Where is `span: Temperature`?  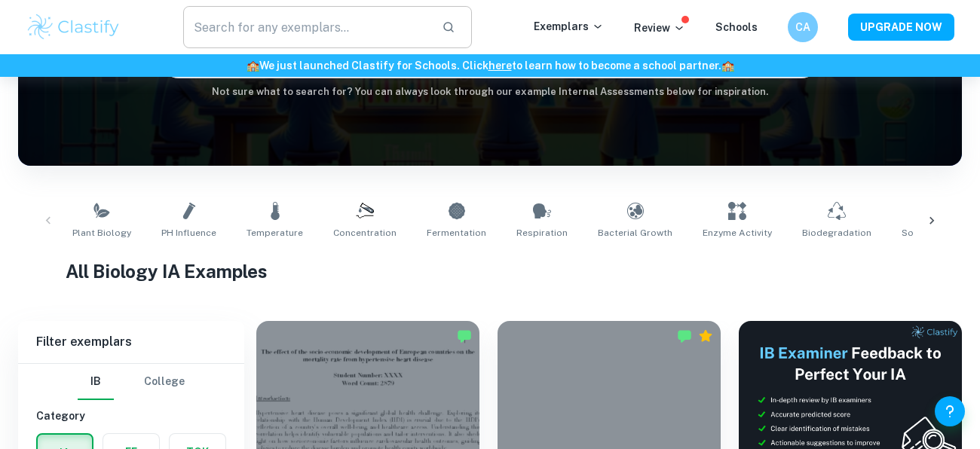
span: Temperature is located at coordinates (274, 233).